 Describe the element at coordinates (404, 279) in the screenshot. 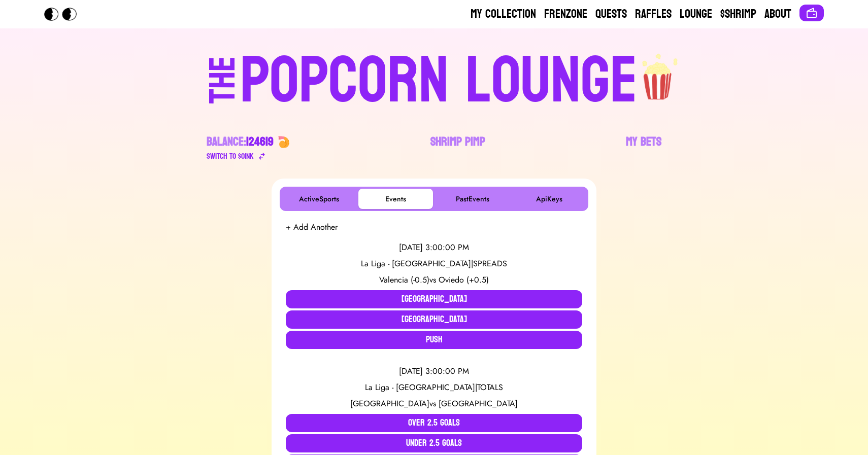

I see `span: Valencia (-0.5)` at that location.